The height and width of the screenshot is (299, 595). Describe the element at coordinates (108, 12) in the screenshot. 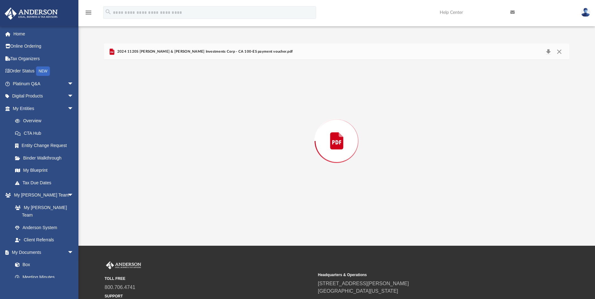

I see `i: search` at that location.